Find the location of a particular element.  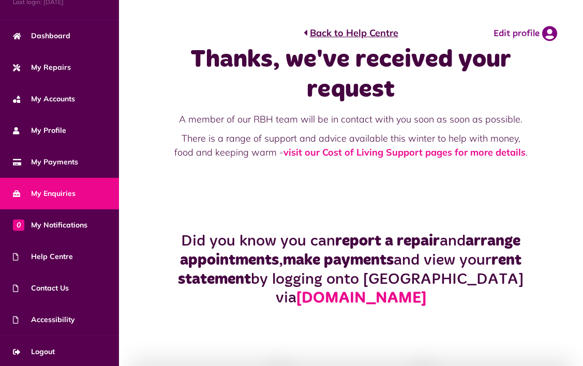

span: 0 is located at coordinates (19, 225).